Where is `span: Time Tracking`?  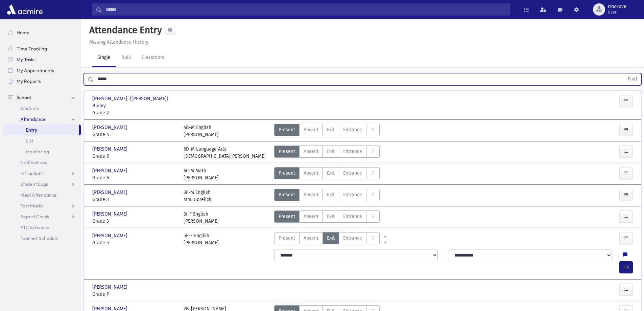 span: Time Tracking is located at coordinates (32, 48).